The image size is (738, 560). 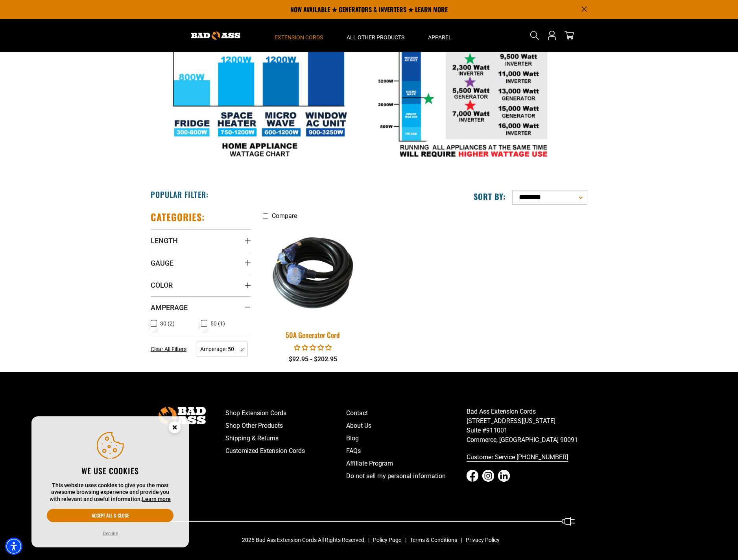 What do you see at coordinates (110, 534) in the screenshot?
I see `button: Decline` at bounding box center [110, 534].